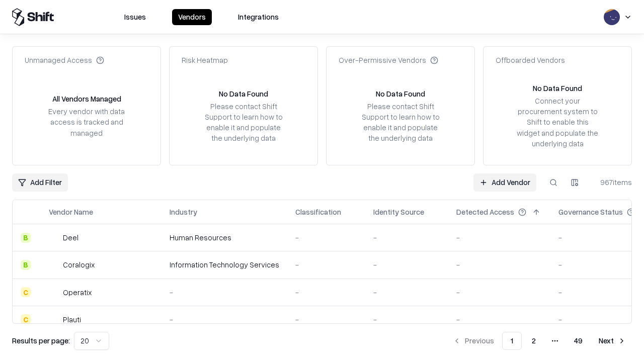 Image resolution: width=644 pixels, height=362 pixels. Describe the element at coordinates (611, 182) in the screenshot. I see `div: 967 items` at that location.